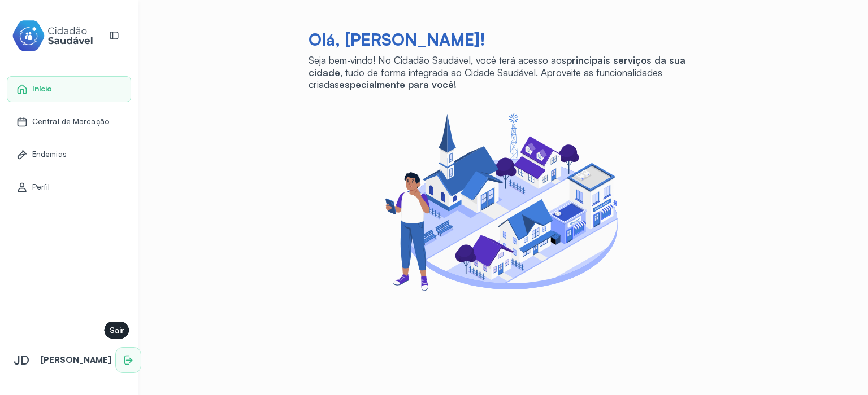 The width and height of the screenshot is (868, 395). What do you see at coordinates (69, 122) in the screenshot?
I see `a: Central de Marcação` at bounding box center [69, 122].